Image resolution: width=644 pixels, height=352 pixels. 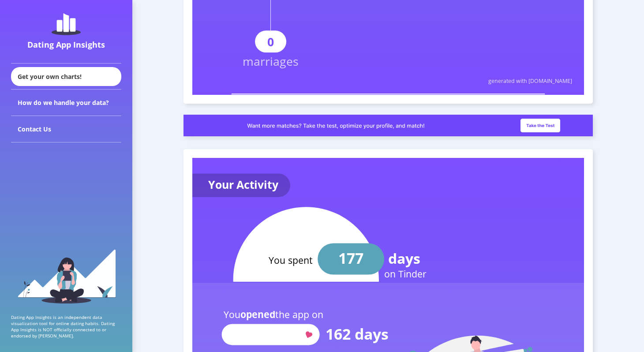 What do you see at coordinates (66, 76) in the screenshot?
I see `div: Get your own charts!` at bounding box center [66, 76].